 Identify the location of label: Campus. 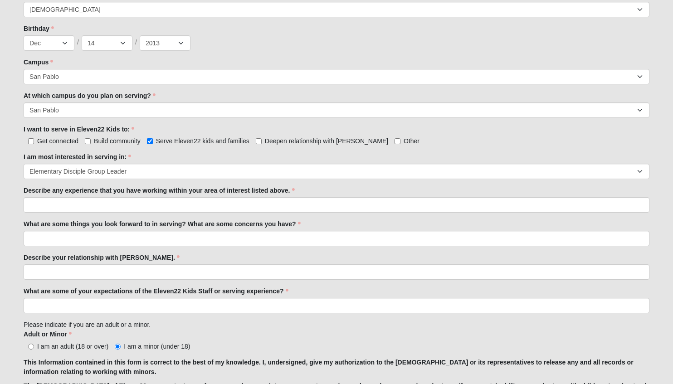
(38, 62).